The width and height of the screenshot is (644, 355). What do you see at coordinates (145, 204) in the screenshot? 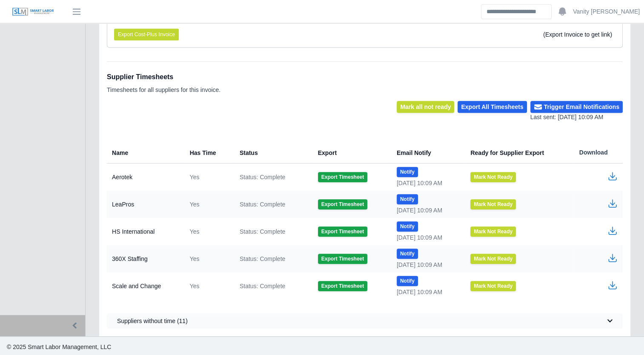
I see `td: LeaPros` at bounding box center [145, 204].